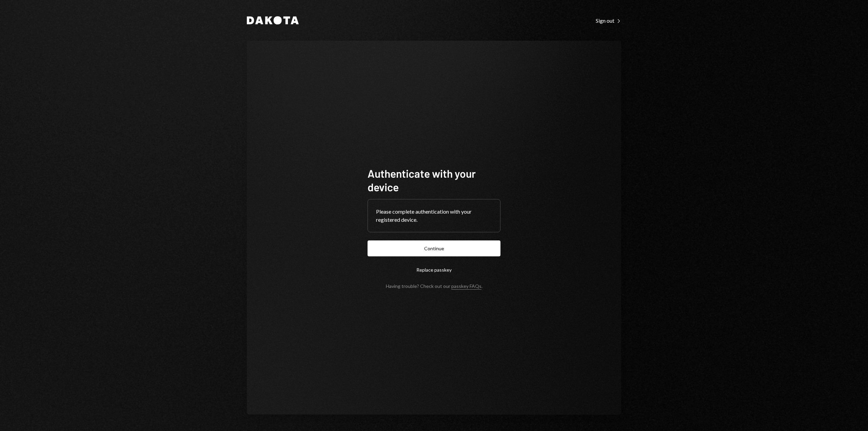 This screenshot has width=868, height=431. Describe the element at coordinates (434, 270) in the screenshot. I see `button: Replace passkey` at that location.